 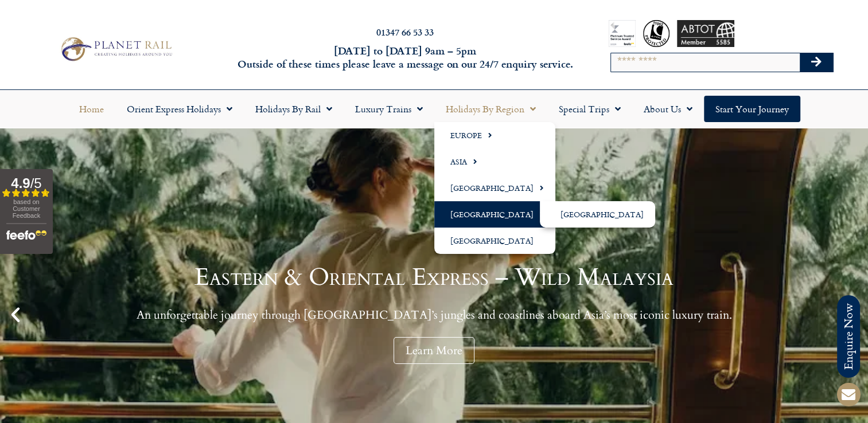 What do you see at coordinates (15, 315) in the screenshot?
I see `div: Previous slide` at bounding box center [15, 315].